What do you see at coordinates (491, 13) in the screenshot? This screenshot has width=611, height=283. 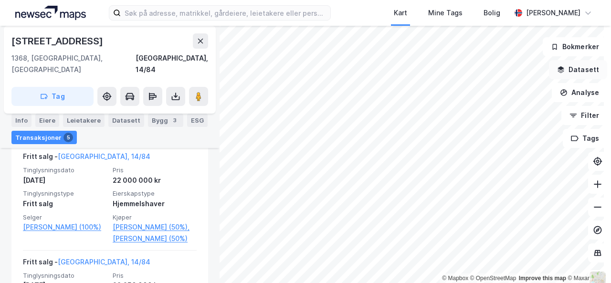 I see `div: Bolig` at bounding box center [491, 13].